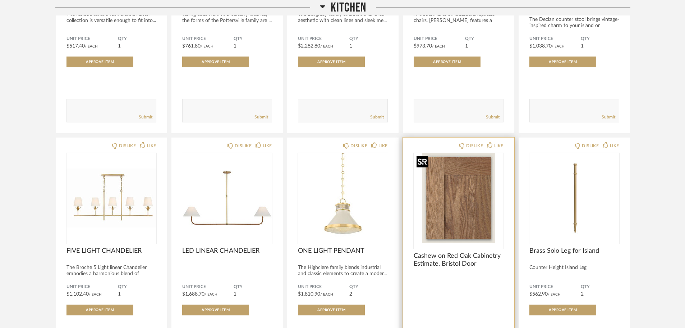 Image resolution: width=685 pixels, height=328 pixels. I want to click on span: $1,102.40, so click(78, 294).